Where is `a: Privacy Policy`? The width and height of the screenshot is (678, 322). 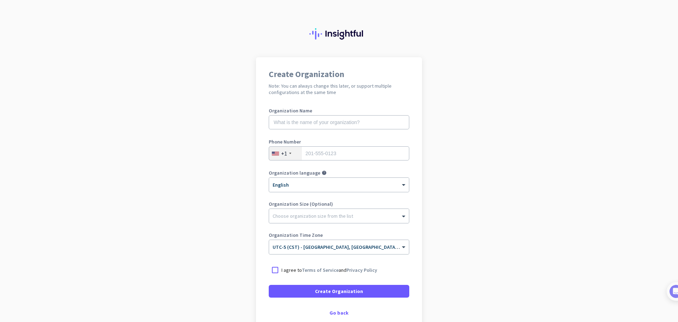
a: Privacy Policy is located at coordinates (361, 270).